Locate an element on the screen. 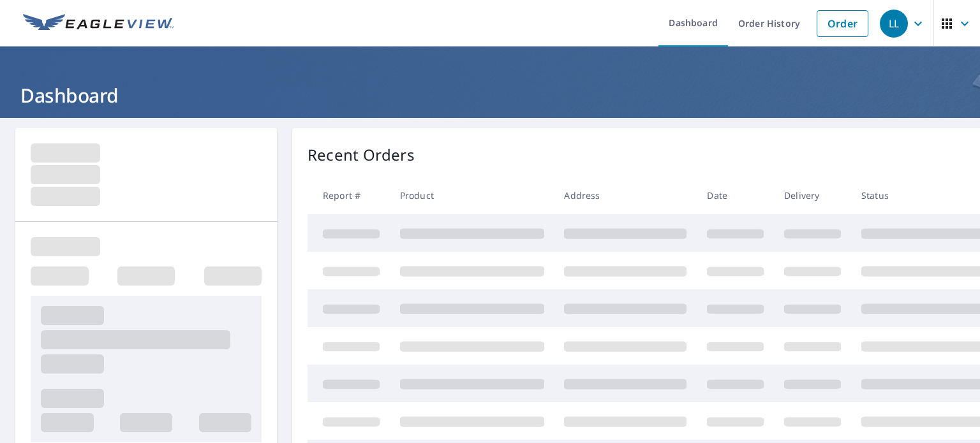  th: Delivery is located at coordinates (812, 195).